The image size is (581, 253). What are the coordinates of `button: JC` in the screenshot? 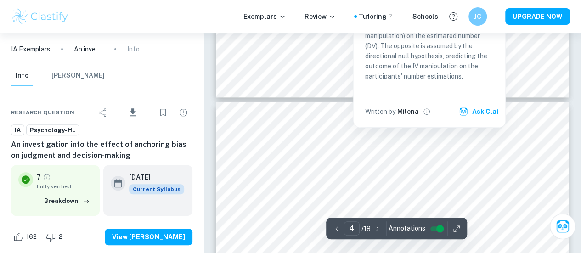 It's located at (478, 17).